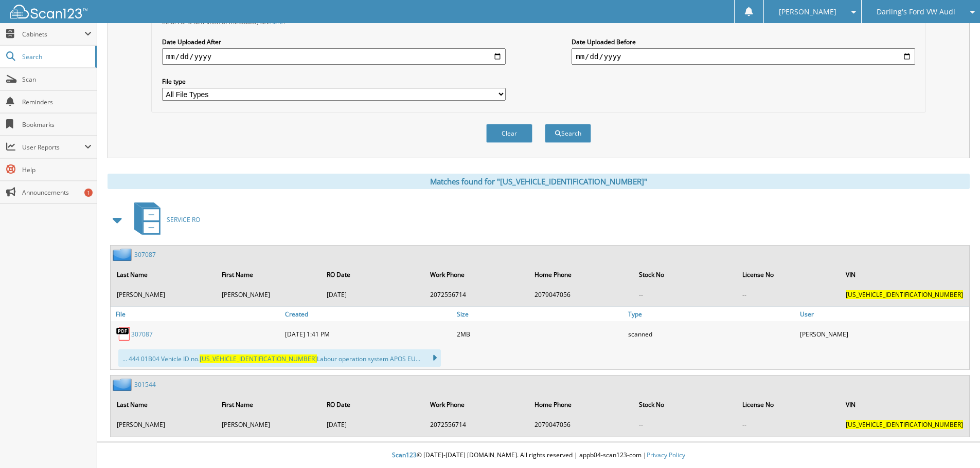  I want to click on button: Clear, so click(509, 133).